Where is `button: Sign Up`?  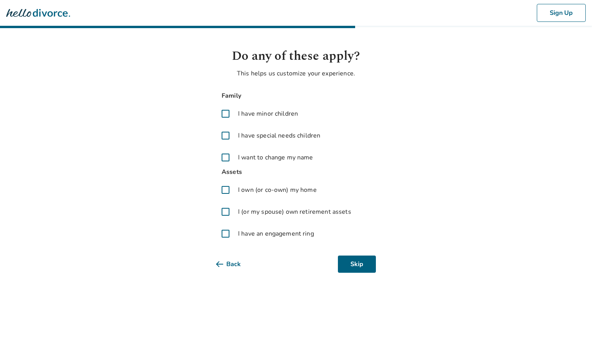
button: Sign Up is located at coordinates (561, 13).